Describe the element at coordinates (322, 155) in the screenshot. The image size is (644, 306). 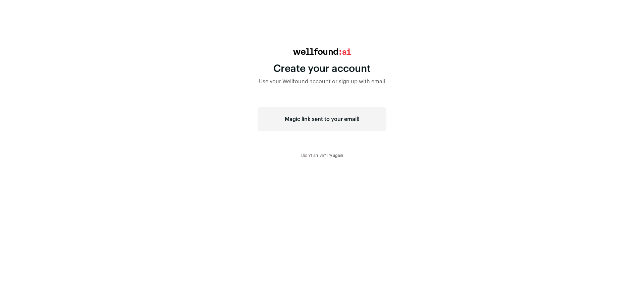
I see `div: Didn't arrive?` at that location.